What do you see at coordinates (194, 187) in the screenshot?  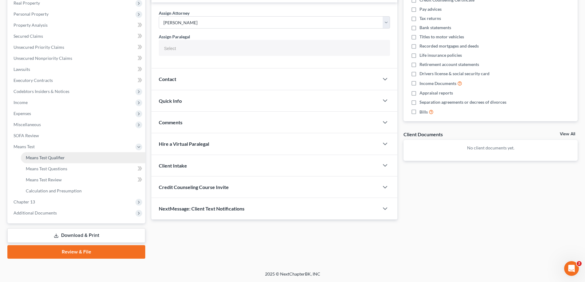 I see `span: Credit Counseling Course Invite` at bounding box center [194, 187].